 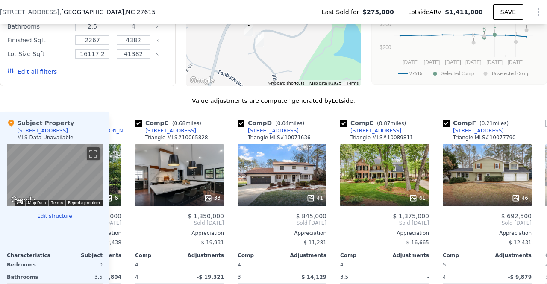 I want to click on a: Report a problem, so click(x=84, y=202).